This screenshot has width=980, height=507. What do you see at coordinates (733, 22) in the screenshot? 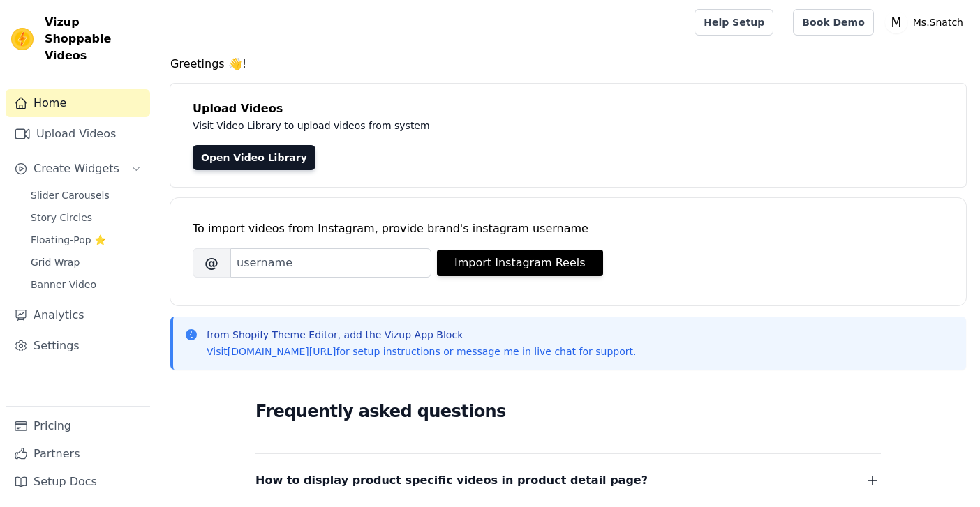
I see `a: Help Setup` at bounding box center [733, 22].